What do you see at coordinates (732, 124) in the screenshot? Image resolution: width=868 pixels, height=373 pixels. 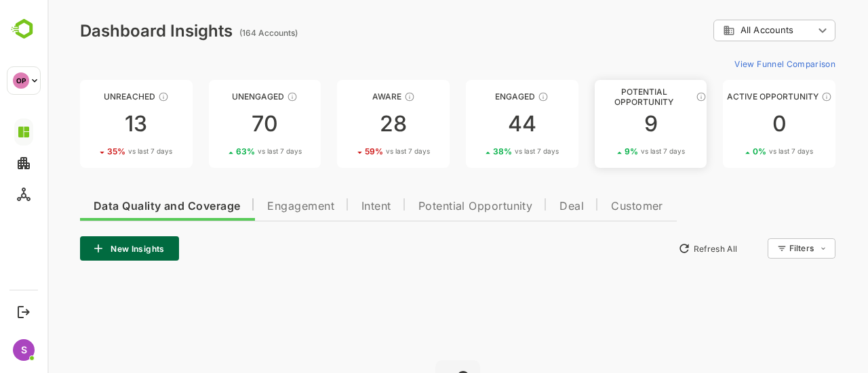 I see `div: 0` at bounding box center [732, 124].